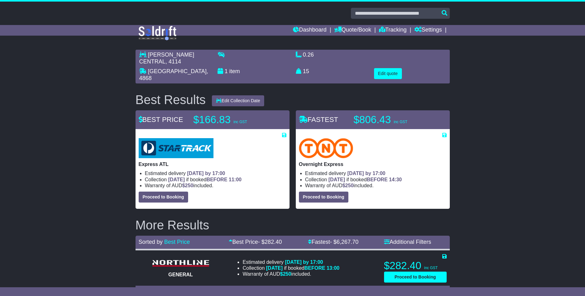 The height and width of the screenshot is (296, 585). I want to click on span: , 4114, so click(173, 62).